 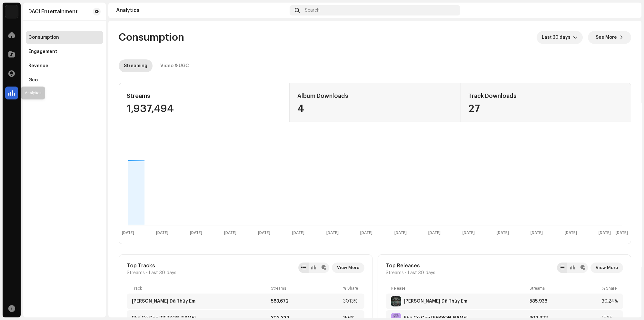 I want to click on re-m-nav-item: Revenue, so click(x=64, y=66).